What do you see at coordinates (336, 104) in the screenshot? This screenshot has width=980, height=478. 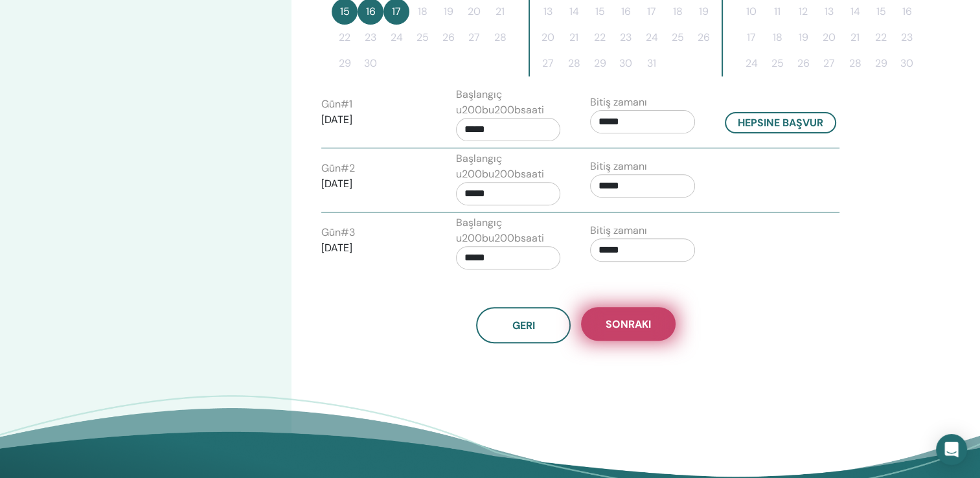 I see `label: Gün # 1` at bounding box center [336, 104].